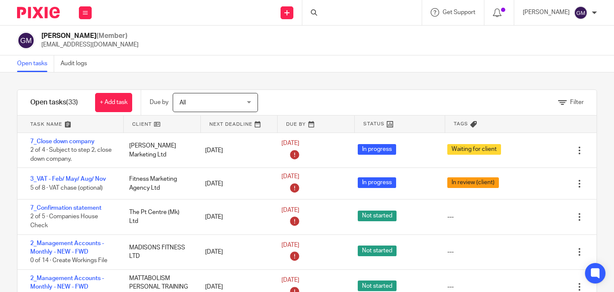 The image size is (614, 292). Describe the element at coordinates (112, 36) in the screenshot. I see `span: (Member)` at that location.